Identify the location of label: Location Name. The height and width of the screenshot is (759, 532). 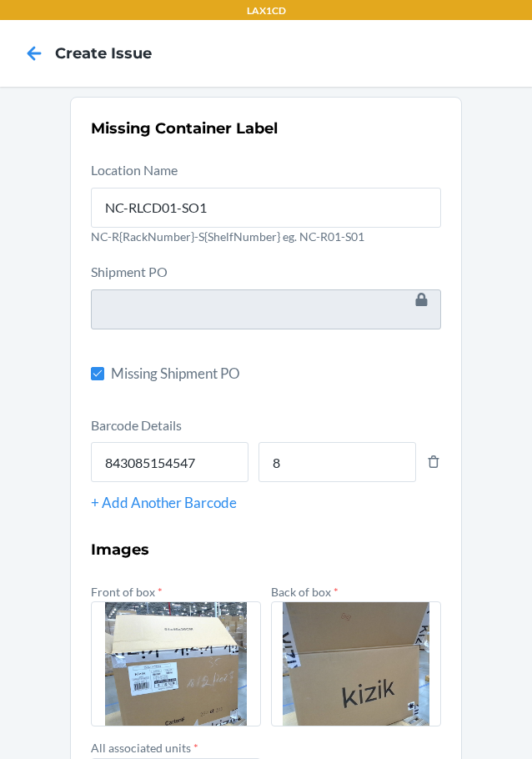
(134, 170).